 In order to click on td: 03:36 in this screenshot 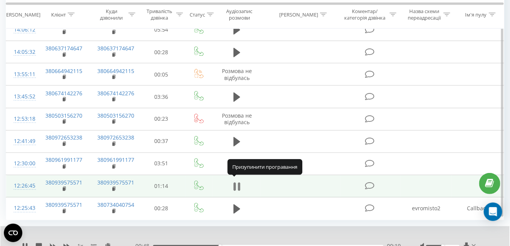, I will do `click(161, 97)`.